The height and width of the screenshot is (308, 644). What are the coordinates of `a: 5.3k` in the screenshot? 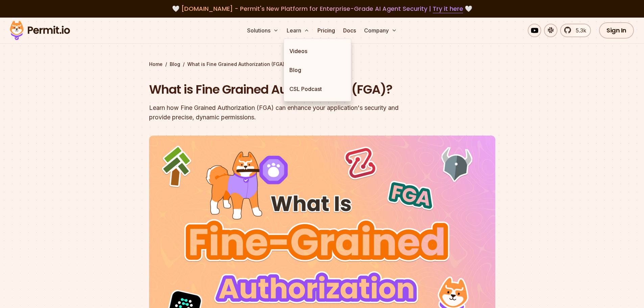 It's located at (575, 31).